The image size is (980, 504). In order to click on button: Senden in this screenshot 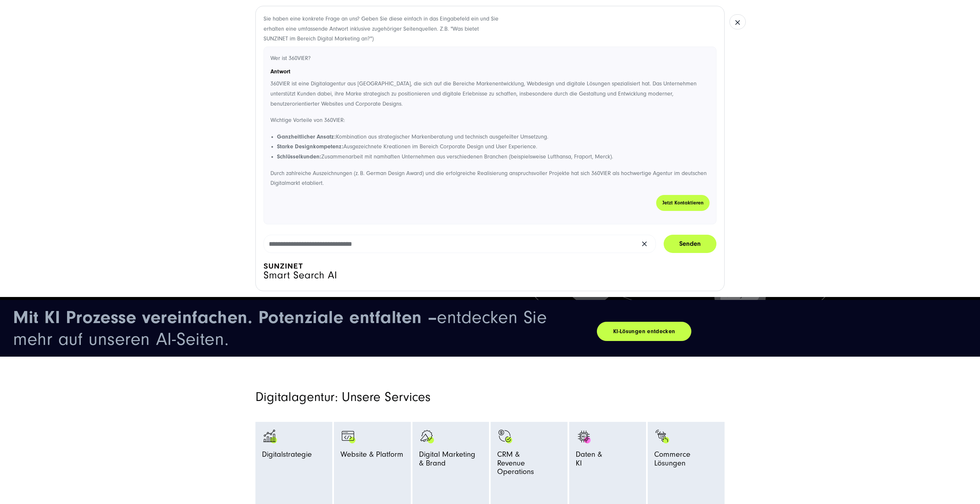, I will do `click(691, 244)`.